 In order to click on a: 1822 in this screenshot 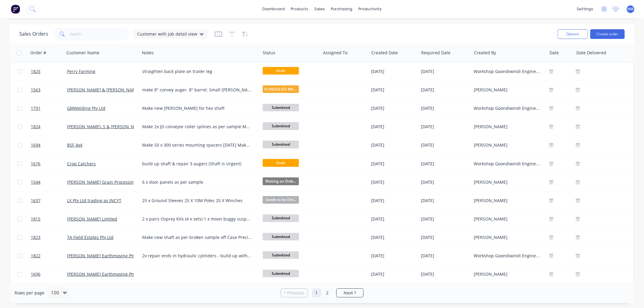, I will do `click(49, 256)`.